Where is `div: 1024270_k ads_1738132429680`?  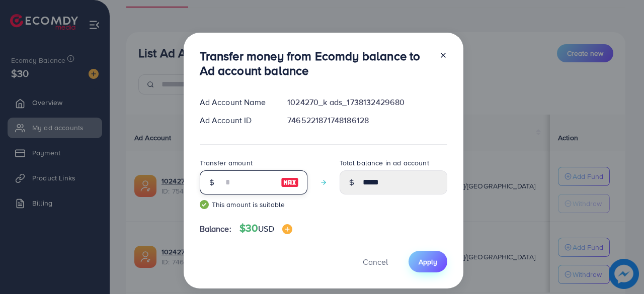
div: 1024270_k ads_1738132429680 is located at coordinates (367, 102).